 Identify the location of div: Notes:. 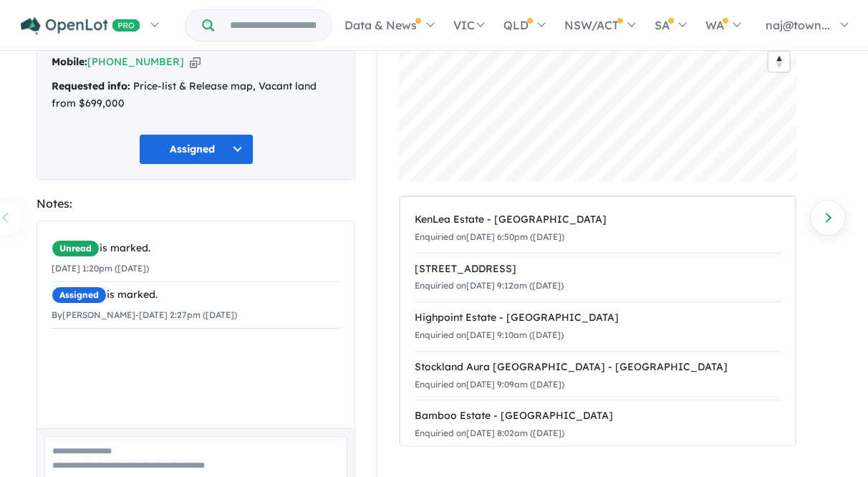
(195, 204).